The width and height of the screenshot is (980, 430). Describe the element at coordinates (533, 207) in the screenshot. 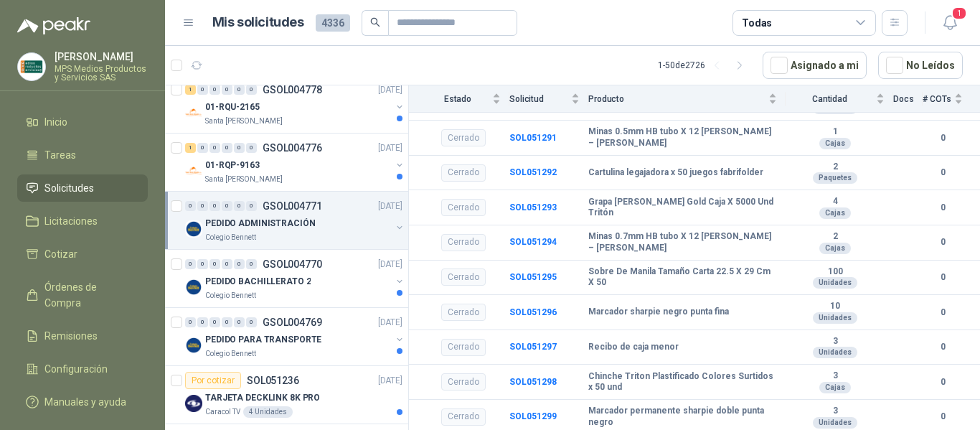

I see `b: SOL051293` at that location.